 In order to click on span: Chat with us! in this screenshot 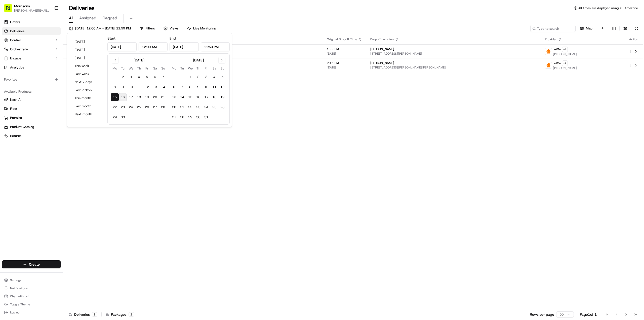, I will do `click(19, 296)`.